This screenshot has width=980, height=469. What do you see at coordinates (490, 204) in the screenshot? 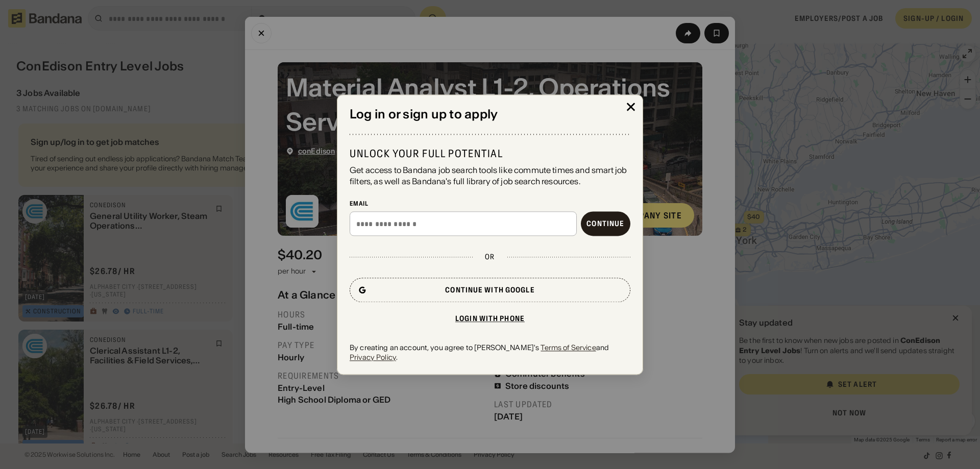
I see `div: Email` at bounding box center [490, 204].